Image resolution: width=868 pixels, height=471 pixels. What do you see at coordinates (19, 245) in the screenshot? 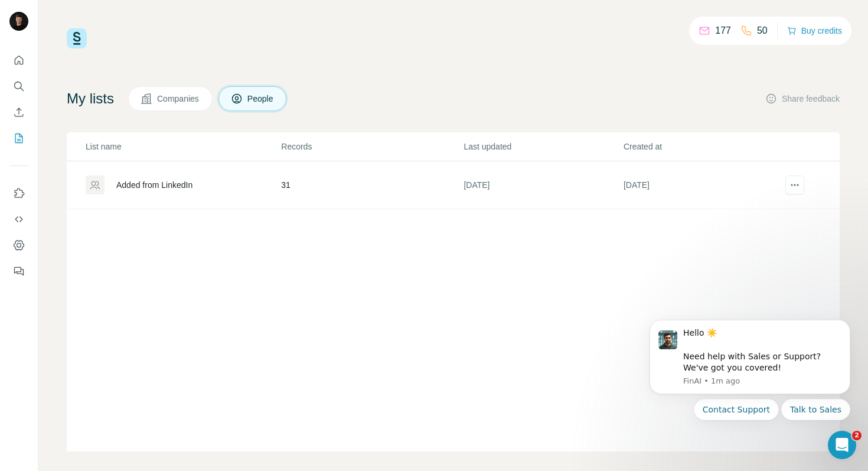
I see `button: Dashboard` at bounding box center [19, 245].